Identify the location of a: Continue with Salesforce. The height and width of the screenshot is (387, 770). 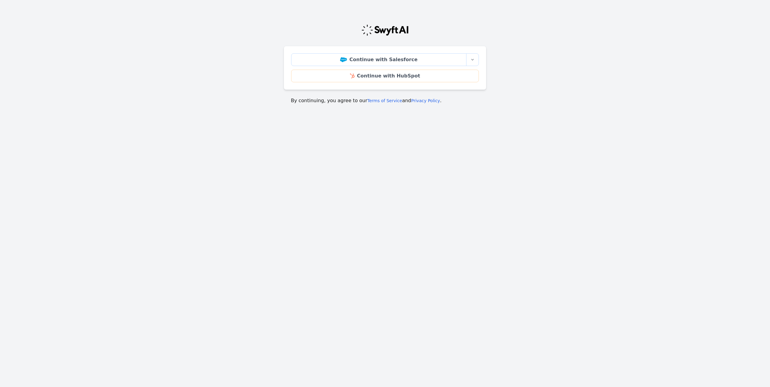
(379, 60).